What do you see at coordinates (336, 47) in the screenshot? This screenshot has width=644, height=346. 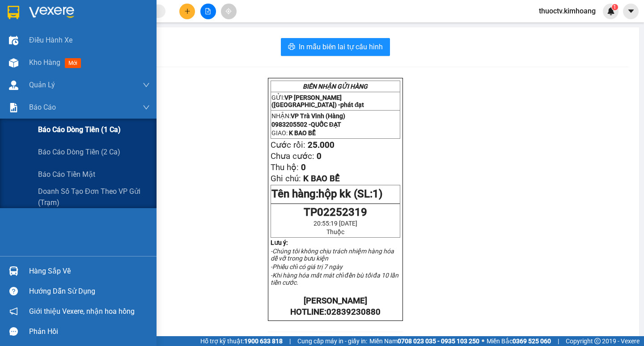 I see `button: printerIn mẫu biên lai tự cấu hình` at bounding box center [336, 47].